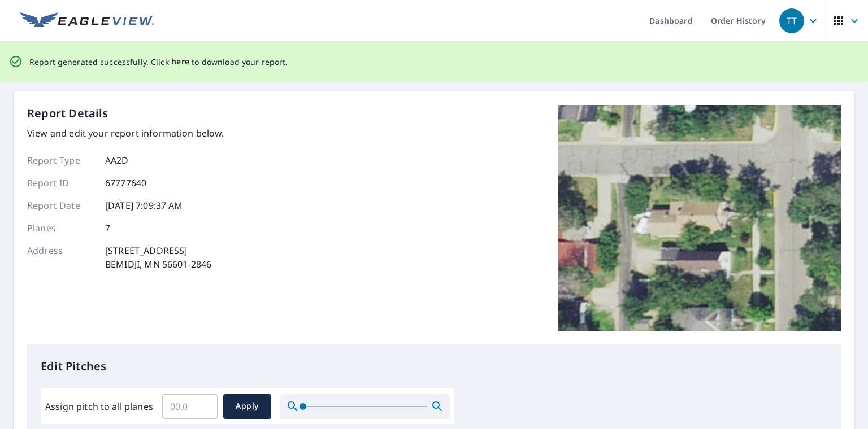 The width and height of the screenshot is (868, 429). What do you see at coordinates (125, 133) in the screenshot?
I see `p: View and edit your report information below.` at bounding box center [125, 133].